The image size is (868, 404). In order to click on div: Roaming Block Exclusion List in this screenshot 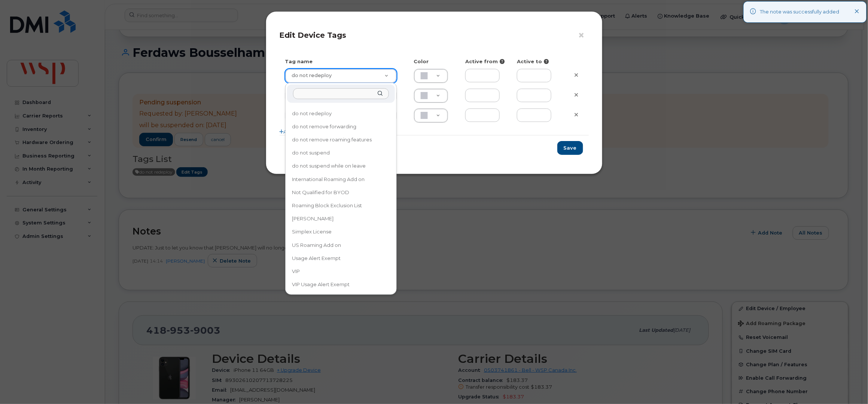, I will do `click(341, 205)`.